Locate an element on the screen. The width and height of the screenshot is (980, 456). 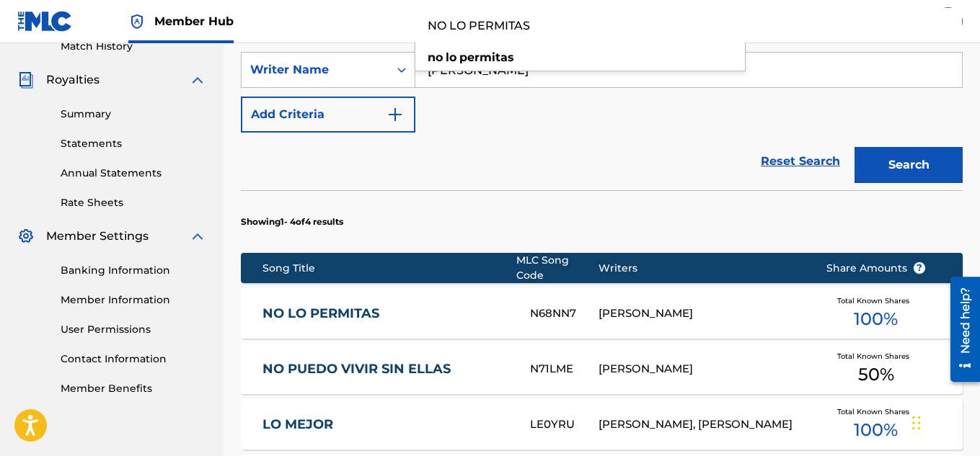
button: Add Criteria is located at coordinates (328, 115).